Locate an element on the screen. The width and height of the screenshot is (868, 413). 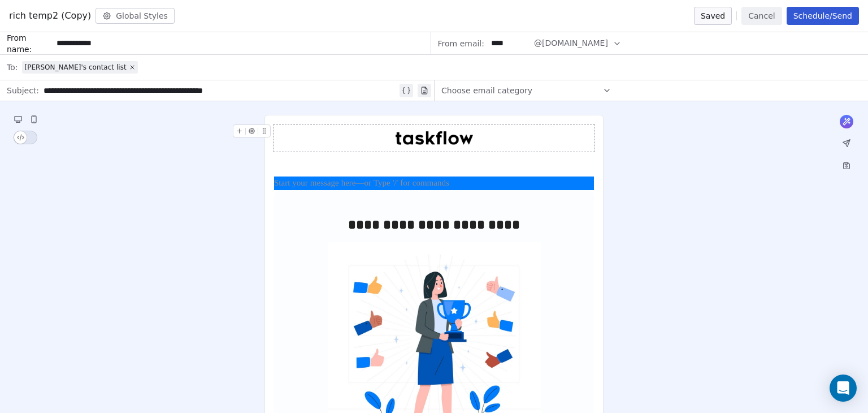
span: Choose email category is located at coordinates (486, 90).